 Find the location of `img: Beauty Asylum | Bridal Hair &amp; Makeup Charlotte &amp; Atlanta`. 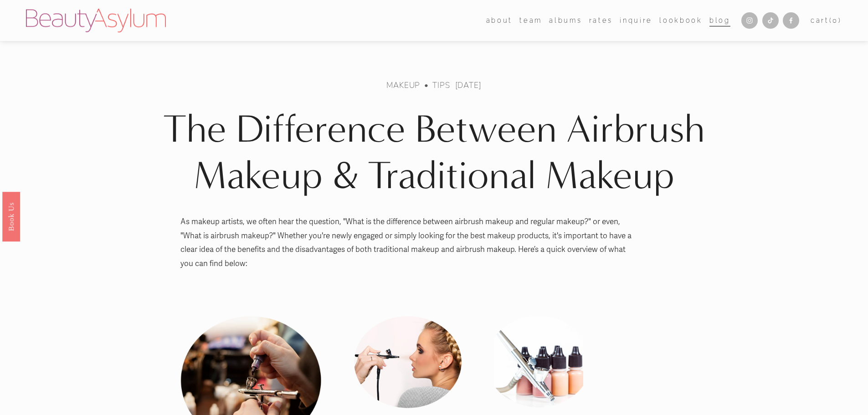

img: Beauty Asylum | Bridal Hair &amp; Makeup Charlotte &amp; Atlanta is located at coordinates (96, 21).